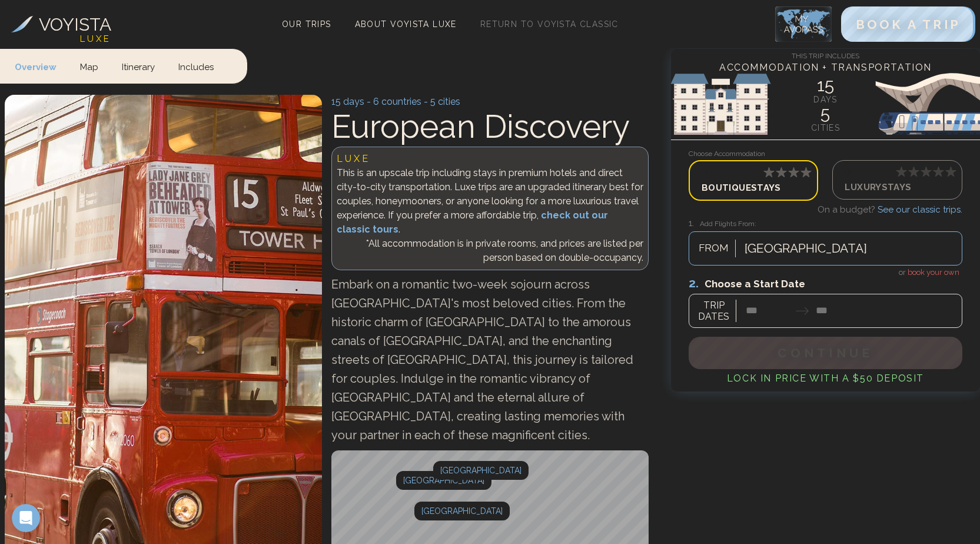  Describe the element at coordinates (753, 187) in the screenshot. I see `p: Boutique Stays` at that location.